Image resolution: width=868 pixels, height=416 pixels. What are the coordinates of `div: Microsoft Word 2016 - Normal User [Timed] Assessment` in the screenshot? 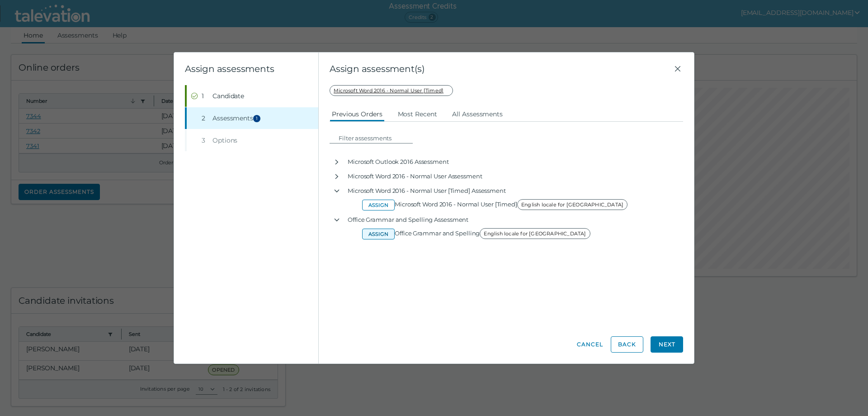 It's located at (513, 191).